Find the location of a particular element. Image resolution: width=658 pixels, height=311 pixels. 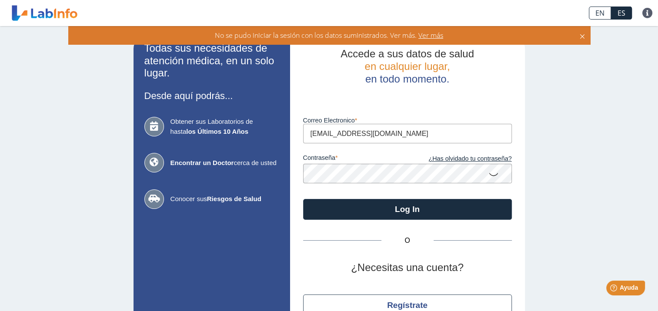

a: ¿Has olvidado tu contraseña? is located at coordinates (459, 159).